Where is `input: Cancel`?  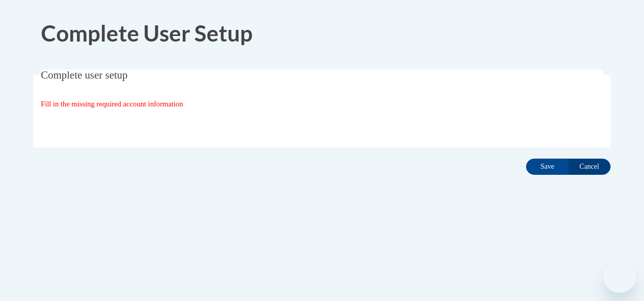 input: Cancel is located at coordinates (589, 167).